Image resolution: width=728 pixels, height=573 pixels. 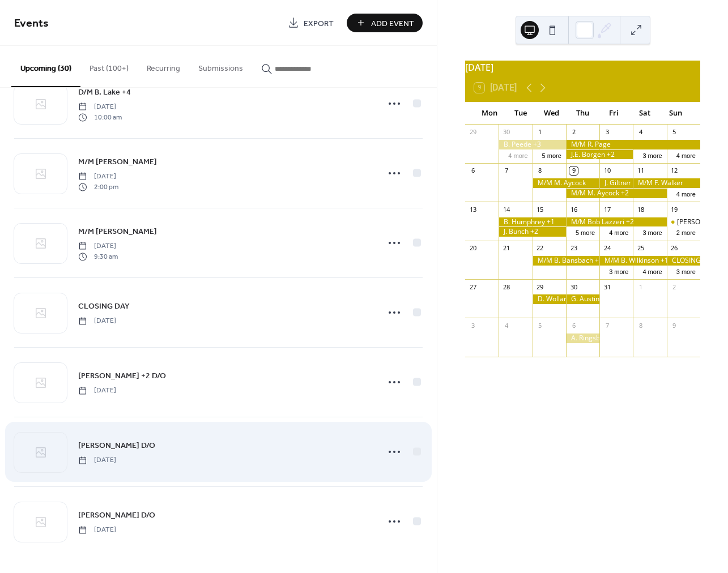 What do you see at coordinates (540, 209) in the screenshot?
I see `div: 15` at bounding box center [540, 209].